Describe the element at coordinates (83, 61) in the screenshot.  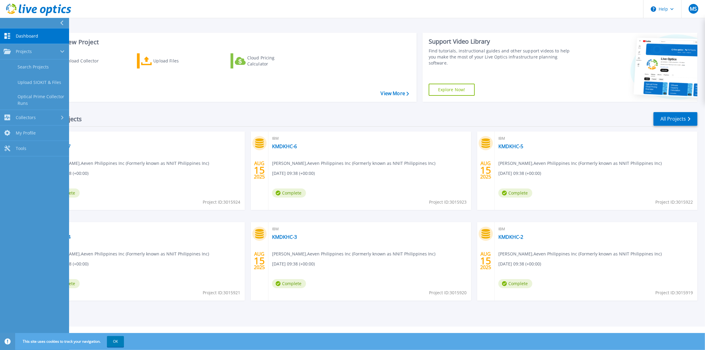
I see `div: Download Collector` at that location.